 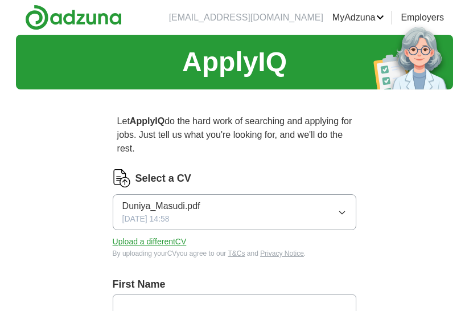 I want to click on label: First Name, so click(x=234, y=284).